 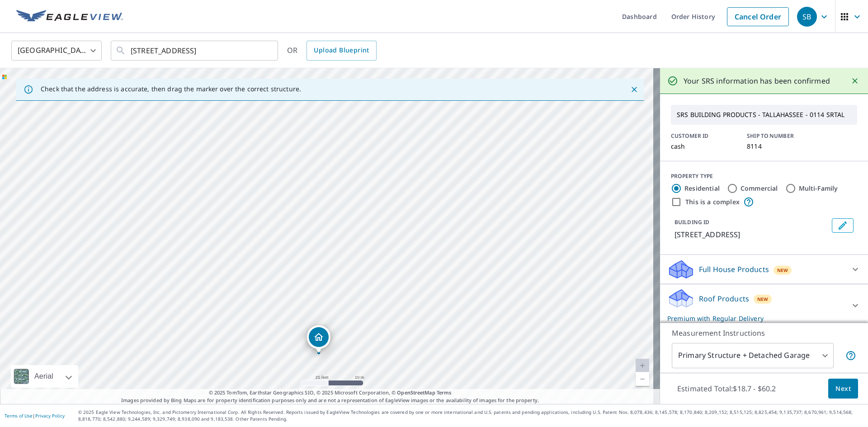 What do you see at coordinates (332, 51) in the screenshot?
I see `div: OR` at bounding box center [332, 51].